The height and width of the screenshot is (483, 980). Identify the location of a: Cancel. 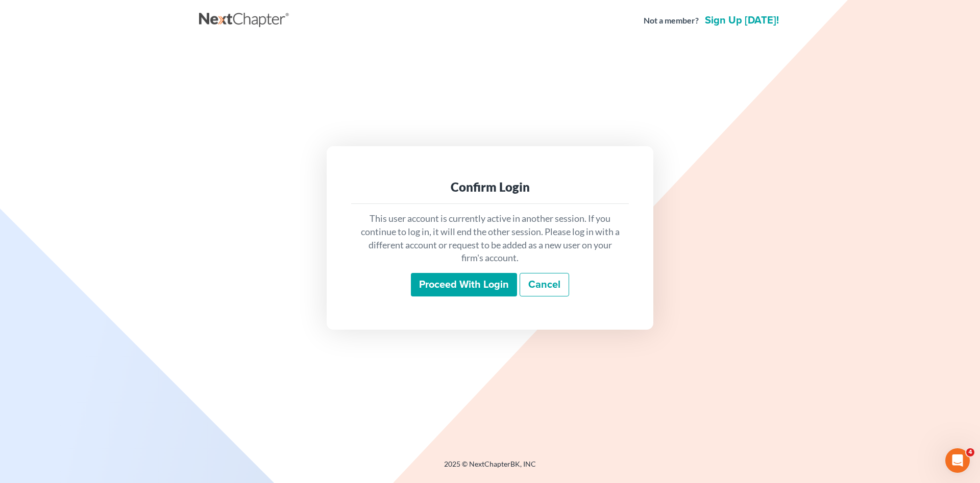
(544, 285).